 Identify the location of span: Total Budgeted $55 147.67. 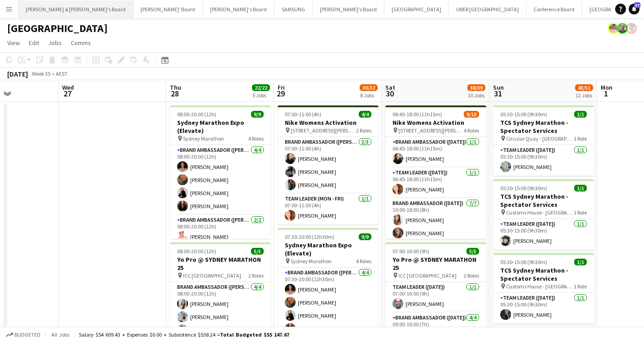
(254, 334).